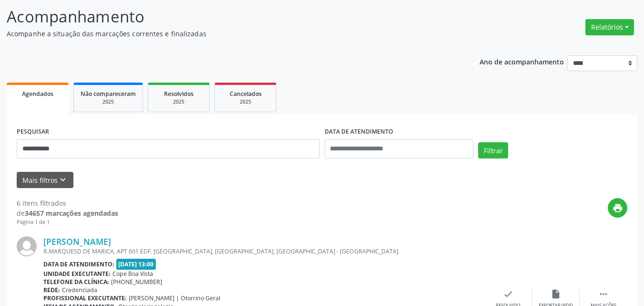 The width and height of the screenshot is (644, 306). What do you see at coordinates (610, 27) in the screenshot?
I see `button: Relatórios` at bounding box center [610, 27].